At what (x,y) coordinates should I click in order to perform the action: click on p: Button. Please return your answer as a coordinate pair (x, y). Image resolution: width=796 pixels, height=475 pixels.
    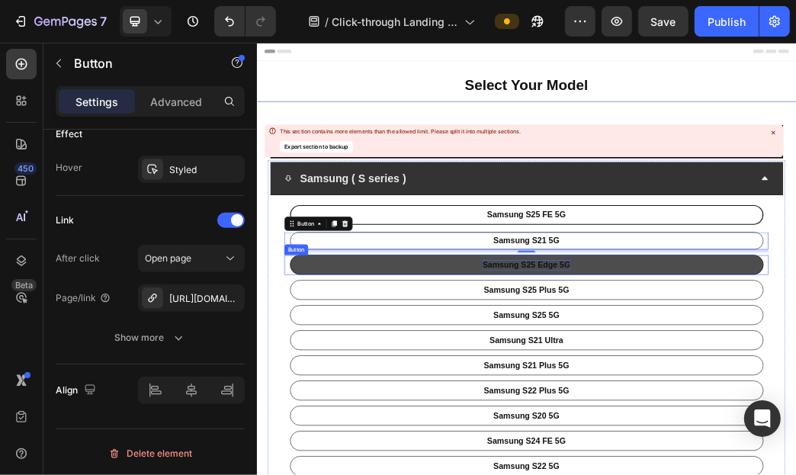
    Looking at the image, I should click on (139, 63).